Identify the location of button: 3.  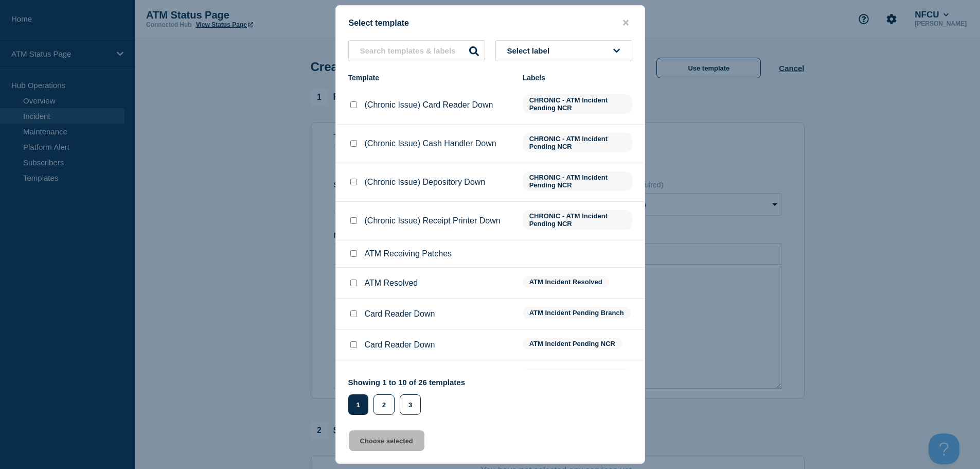
(410, 405).